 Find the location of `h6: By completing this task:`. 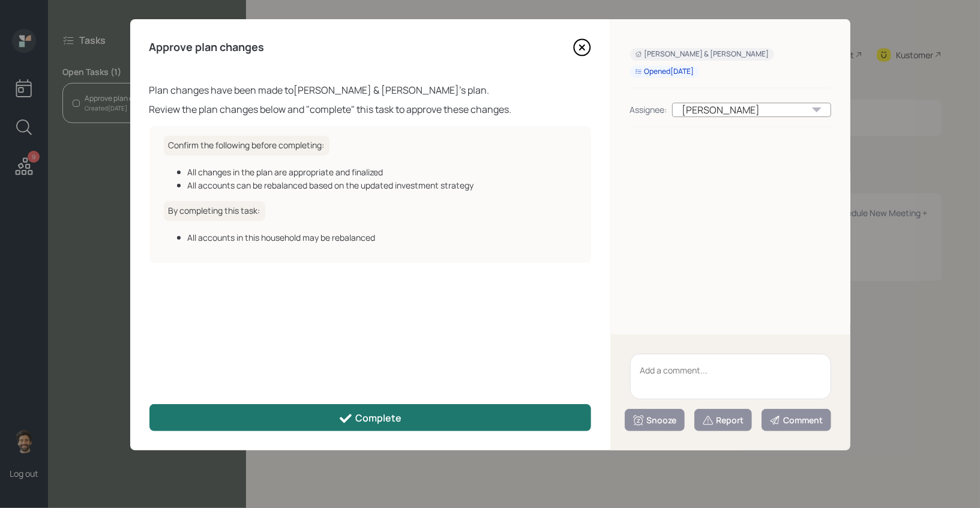

h6: By completing this task: is located at coordinates (214, 211).